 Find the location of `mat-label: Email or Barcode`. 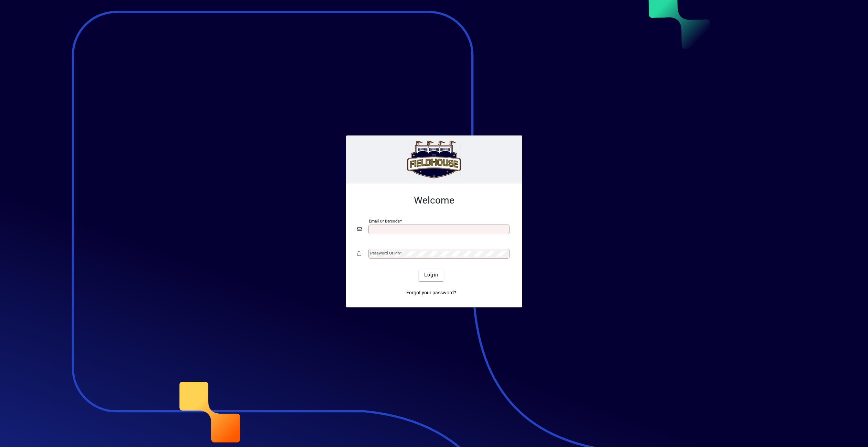

mat-label: Email or Barcode is located at coordinates (384, 221).